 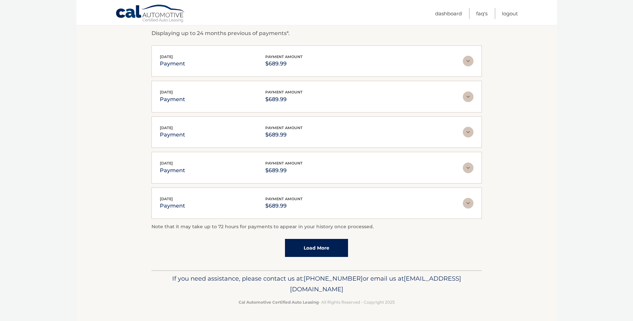 What do you see at coordinates (279, 302) in the screenshot?
I see `strong: Cal Automotive Certified Auto Leasing` at bounding box center [279, 302].